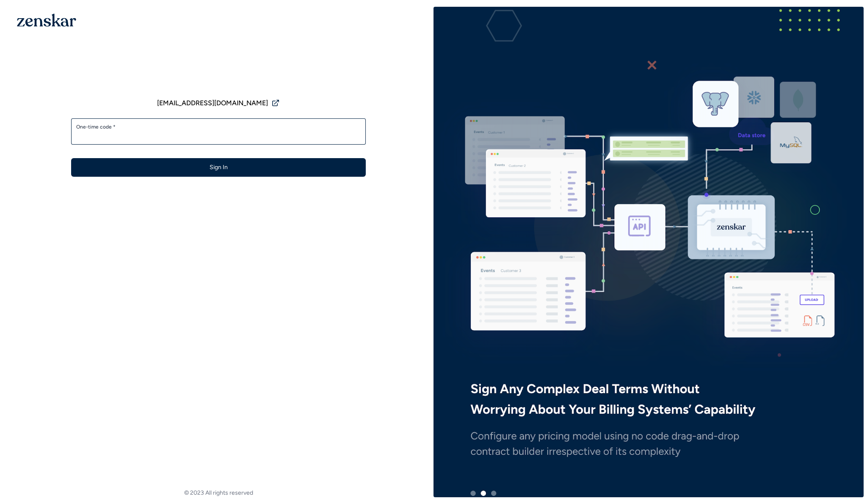  I want to click on button: Sign In, so click(219, 167).